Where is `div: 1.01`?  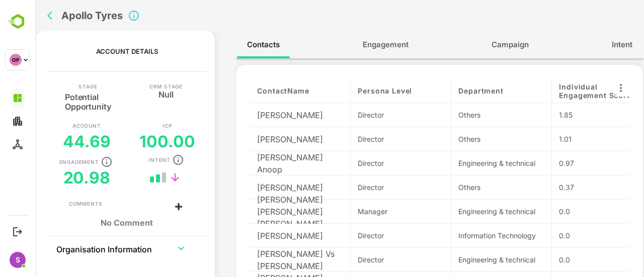
div: 1.01 is located at coordinates (566, 138).